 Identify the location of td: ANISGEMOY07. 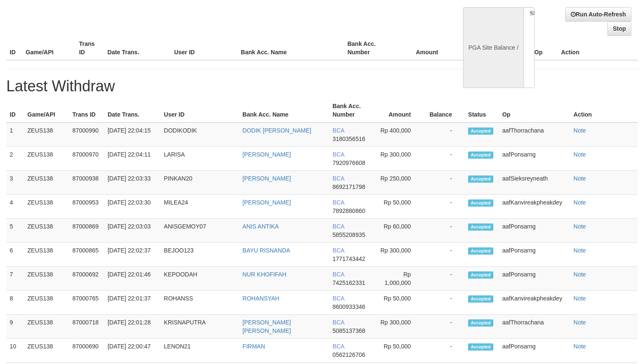
(199, 230).